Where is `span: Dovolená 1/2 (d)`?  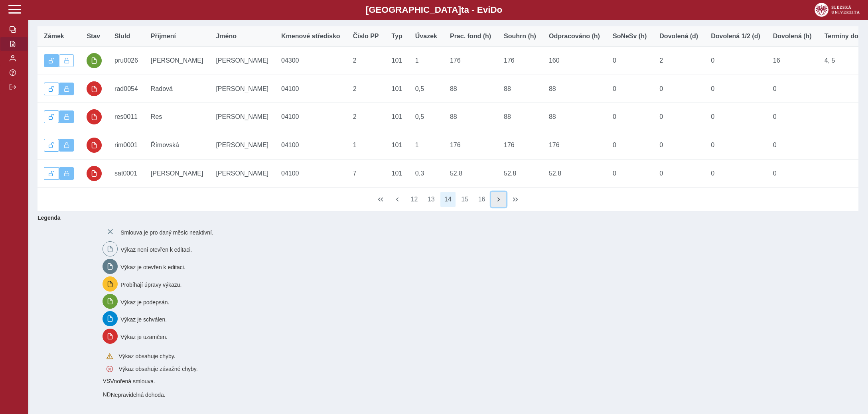 span: Dovolená 1/2 (d) is located at coordinates (736, 36).